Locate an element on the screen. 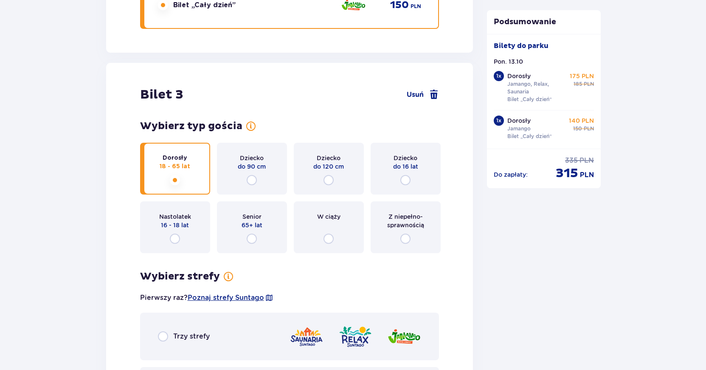 This screenshot has width=706, height=370. span: 185 is located at coordinates (578, 84).